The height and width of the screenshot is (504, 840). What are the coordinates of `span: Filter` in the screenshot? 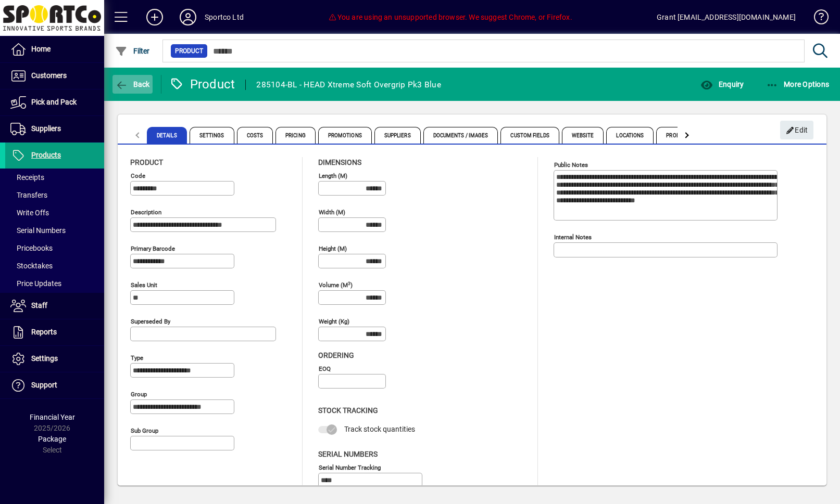 It's located at (133, 51).